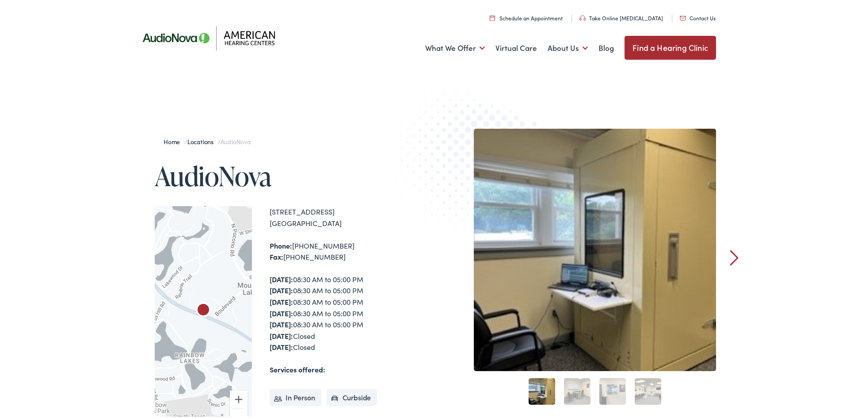 The width and height of the screenshot is (842, 418). What do you see at coordinates (735, 256) in the screenshot?
I see `a: Next` at bounding box center [735, 256].